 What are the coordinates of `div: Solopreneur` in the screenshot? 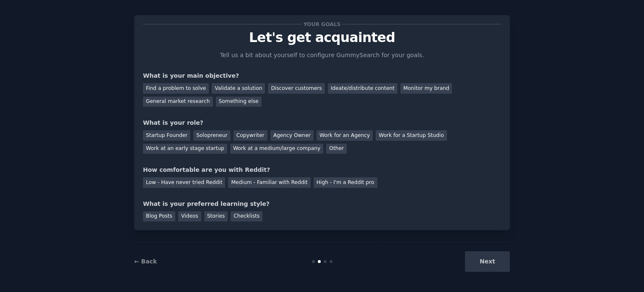 It's located at (212, 135).